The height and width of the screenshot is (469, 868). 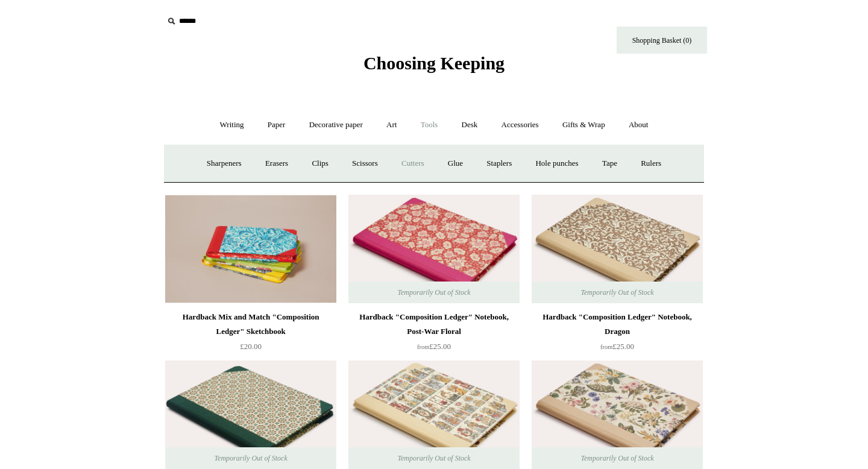 I want to click on a: Staplers, so click(x=499, y=163).